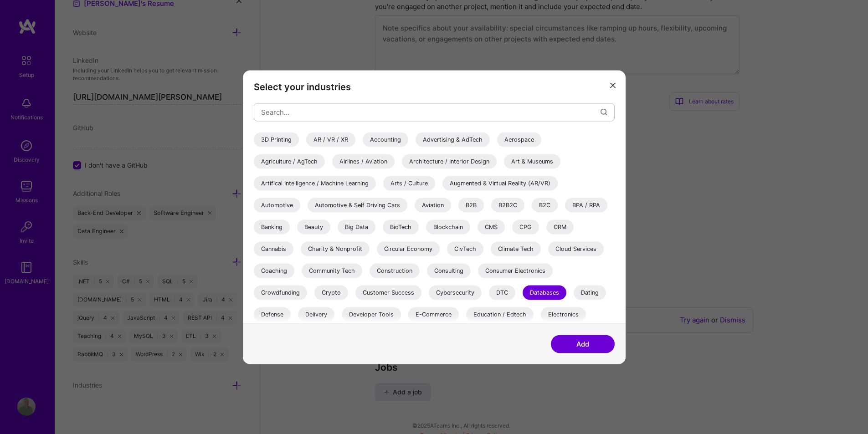 The width and height of the screenshot is (868, 434). Describe the element at coordinates (409, 183) in the screenshot. I see `div: Arts / Culture` at that location.